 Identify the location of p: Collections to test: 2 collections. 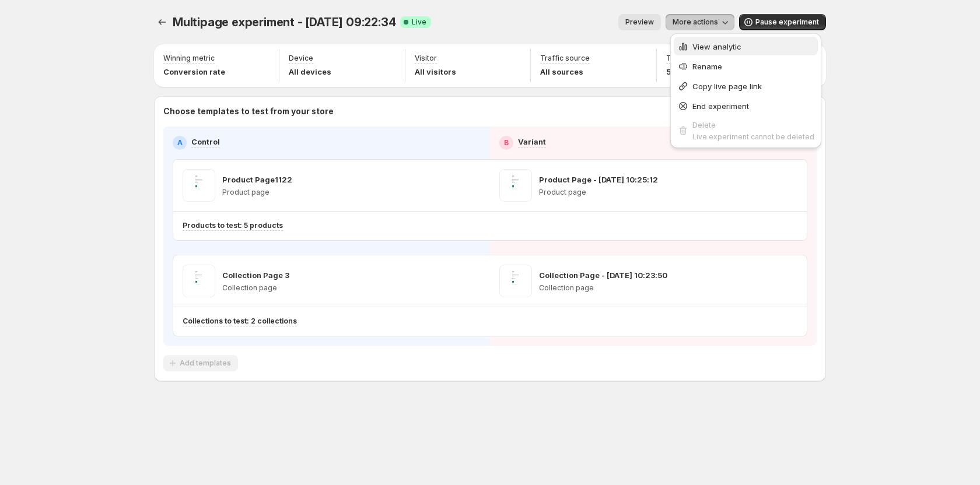
(240, 322).